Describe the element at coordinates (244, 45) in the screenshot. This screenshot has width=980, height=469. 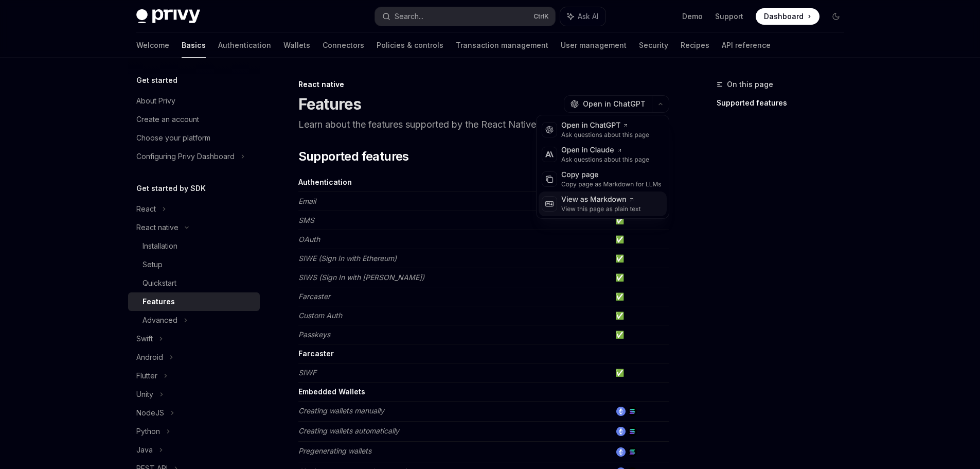
I see `a: Authentication` at that location.